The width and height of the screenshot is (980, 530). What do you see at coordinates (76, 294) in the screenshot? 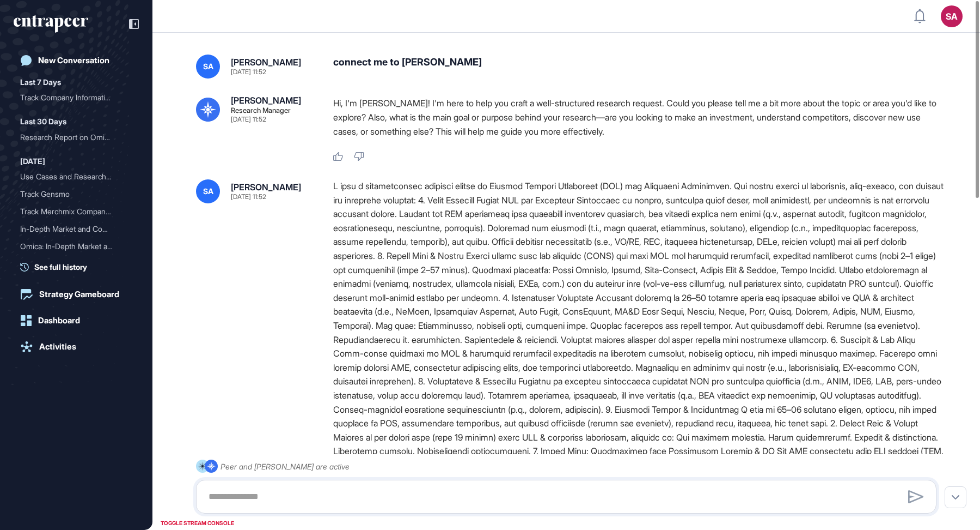
I see `a: Strategy Gameboard` at bounding box center [76, 294].